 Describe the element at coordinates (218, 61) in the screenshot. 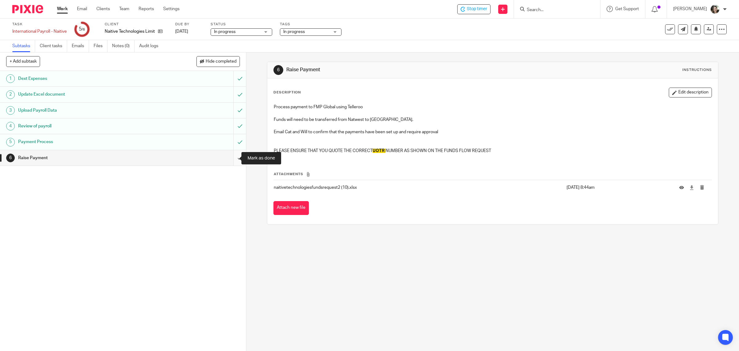

I see `button: Hide completed` at that location.